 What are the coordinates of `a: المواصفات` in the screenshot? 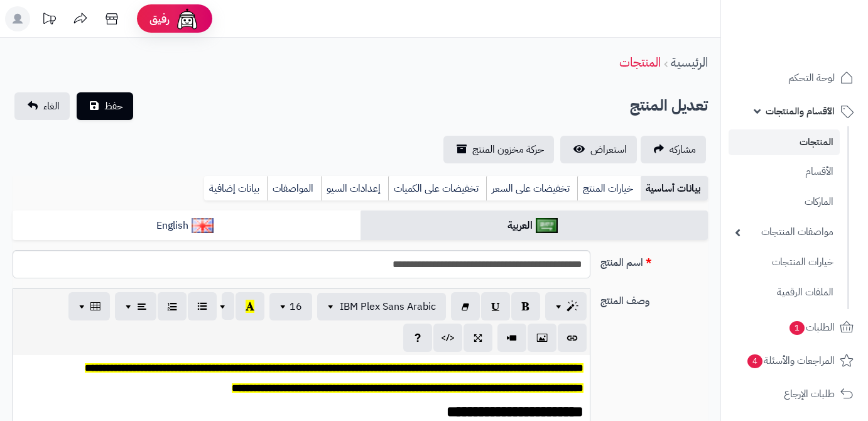 It's located at (294, 188).